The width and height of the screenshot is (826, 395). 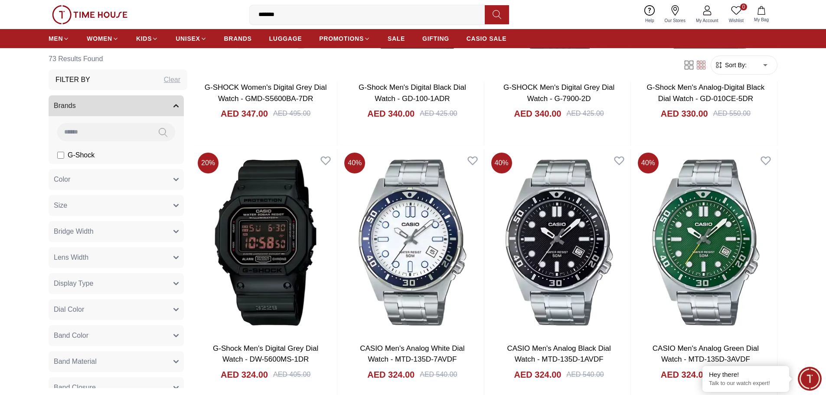 I want to click on span: Size, so click(x=60, y=205).